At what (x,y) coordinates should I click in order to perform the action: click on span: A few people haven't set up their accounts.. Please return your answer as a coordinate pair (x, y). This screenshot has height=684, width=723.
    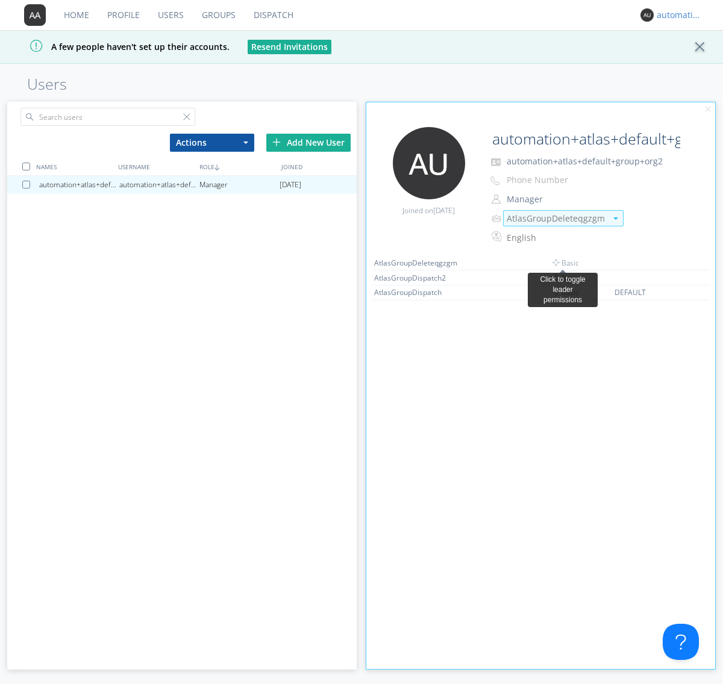
    Looking at the image, I should click on (119, 46).